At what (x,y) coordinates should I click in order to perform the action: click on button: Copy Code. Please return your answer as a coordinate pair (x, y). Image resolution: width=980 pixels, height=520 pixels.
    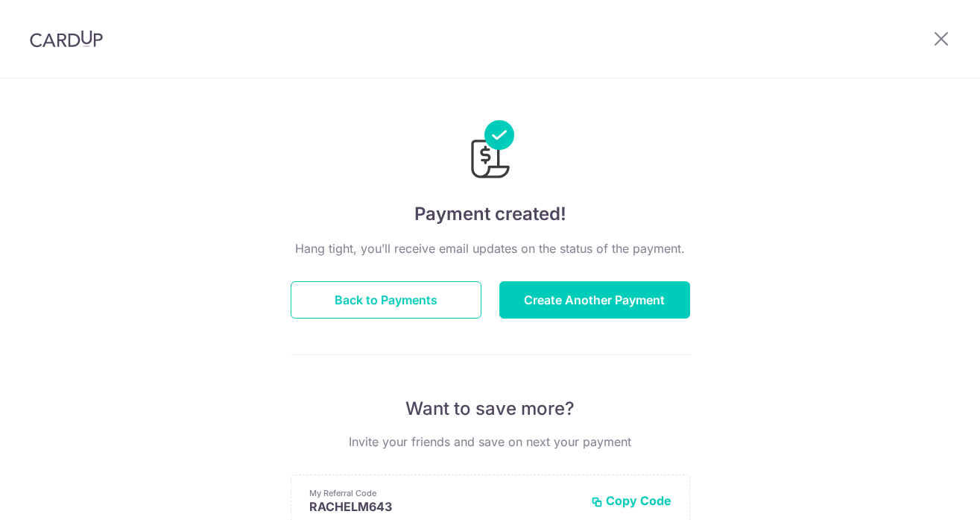
    Looking at the image, I should click on (631, 501).